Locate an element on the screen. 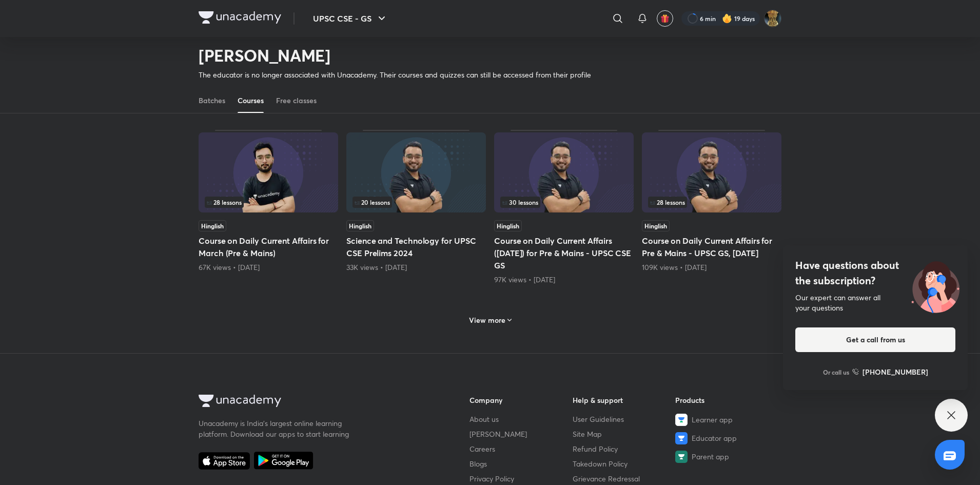  p: Or call us is located at coordinates (836, 372).